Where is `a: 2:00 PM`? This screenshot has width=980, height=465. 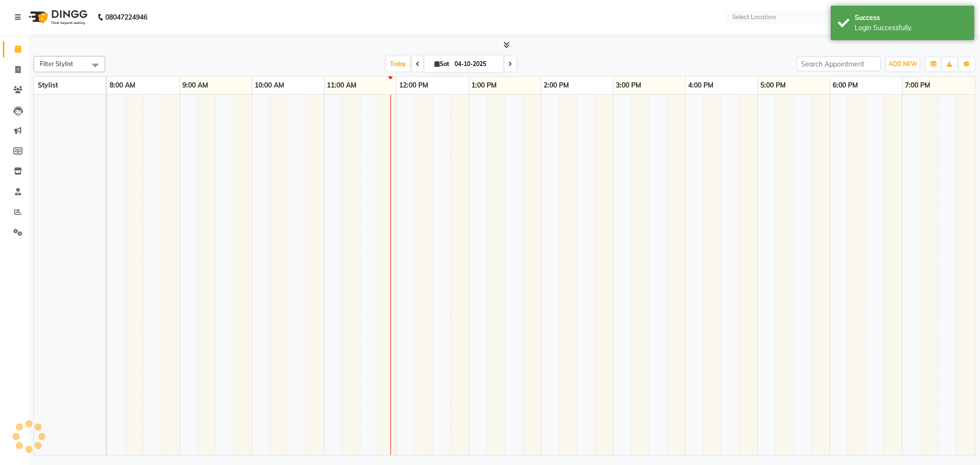
a: 2:00 PM is located at coordinates (556, 85).